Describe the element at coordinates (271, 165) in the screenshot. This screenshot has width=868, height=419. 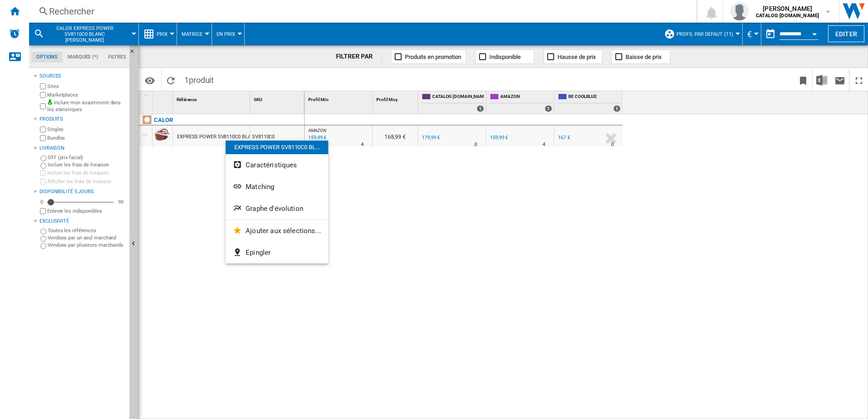
I see `span: Caractéristiques` at that location.